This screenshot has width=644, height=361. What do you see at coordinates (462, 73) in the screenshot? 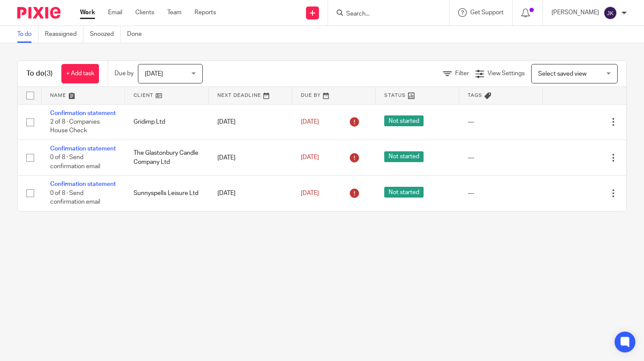
I see `span: Filter` at bounding box center [462, 73].